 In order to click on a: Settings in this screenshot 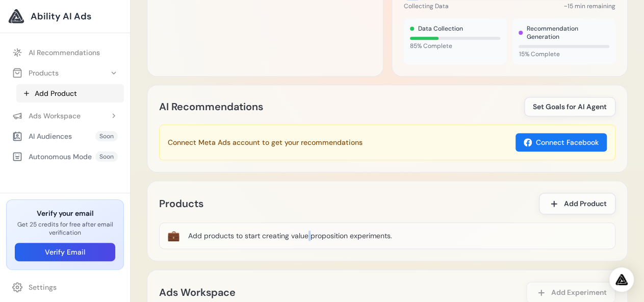, I will do `click(65, 287)`.